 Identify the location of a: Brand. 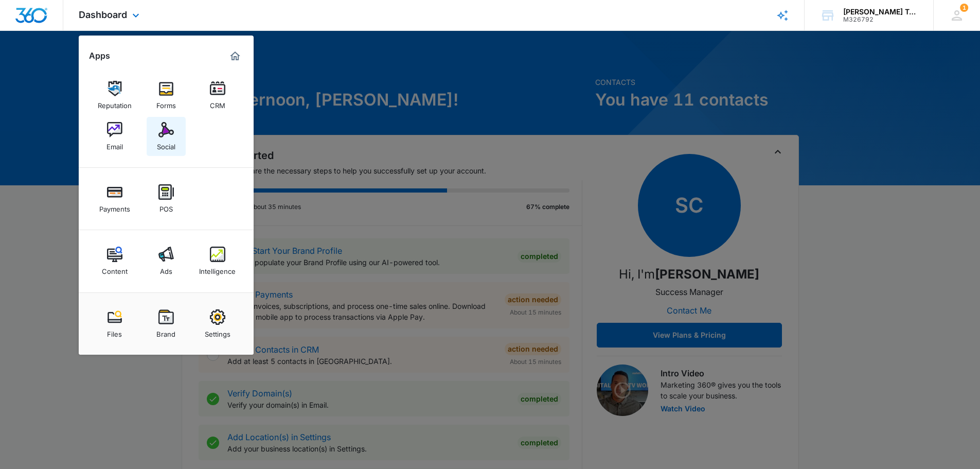
(167, 324).